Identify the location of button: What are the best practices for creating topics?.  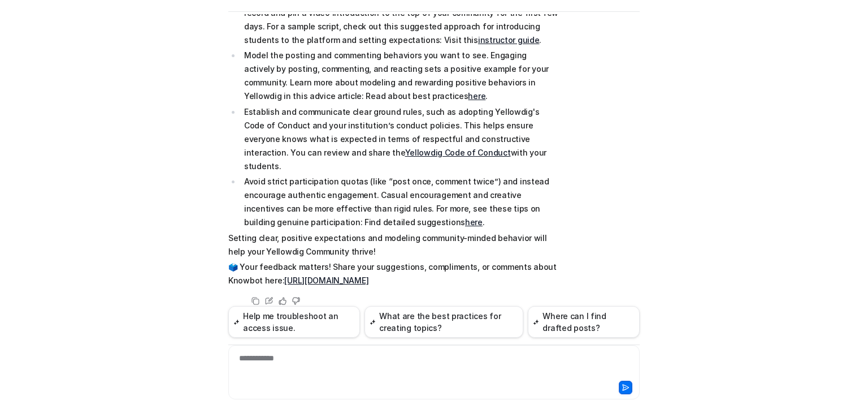
(444, 322).